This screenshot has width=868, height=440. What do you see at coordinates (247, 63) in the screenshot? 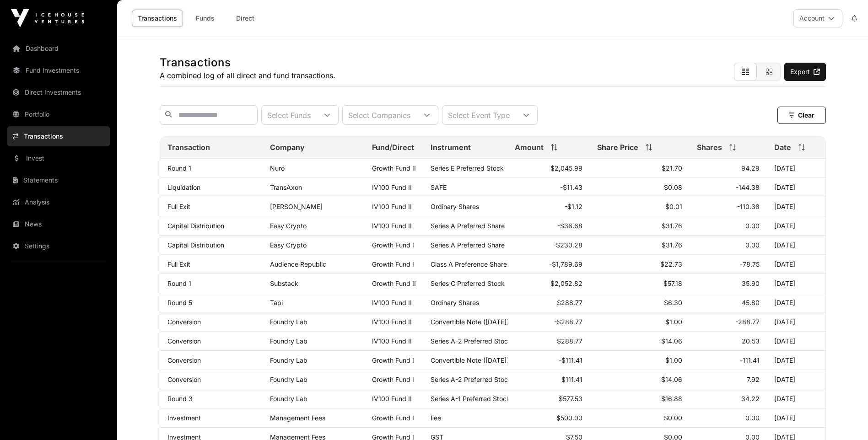
I see `h1: Transactions` at bounding box center [247, 63].